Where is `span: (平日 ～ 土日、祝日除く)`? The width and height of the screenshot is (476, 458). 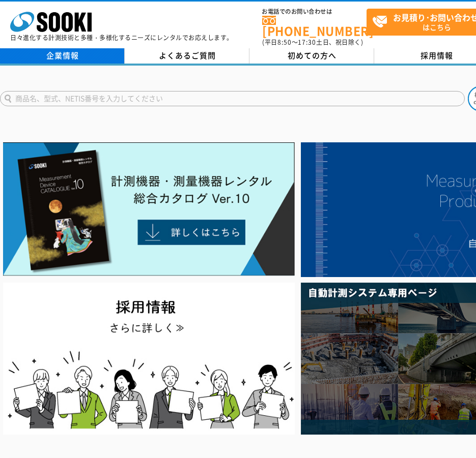 span: (平日 ～ 土日、祝日除く) is located at coordinates (312, 42).